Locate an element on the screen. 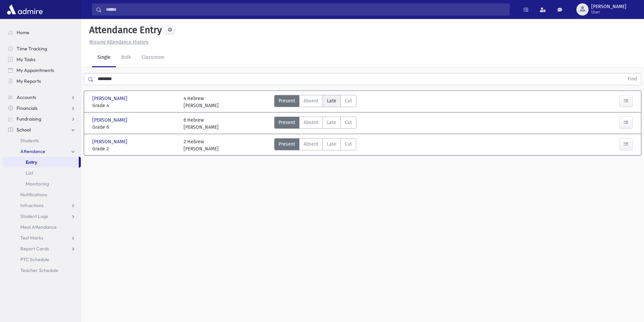  h5: Attendance Entry is located at coordinates (124, 30).